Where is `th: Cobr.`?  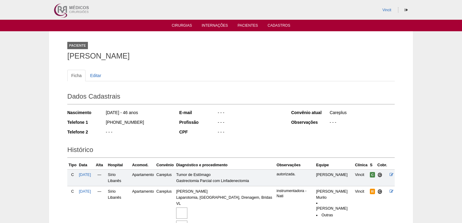
th: Cobr. is located at coordinates (382, 165).